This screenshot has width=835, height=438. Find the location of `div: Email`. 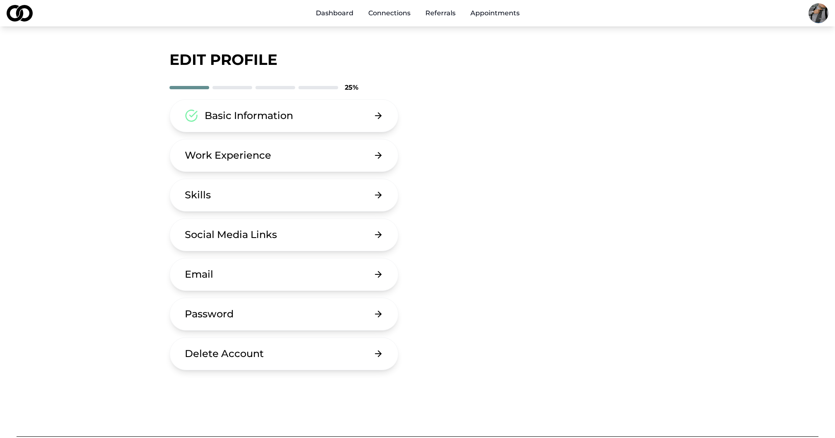

div: Email is located at coordinates (199, 274).